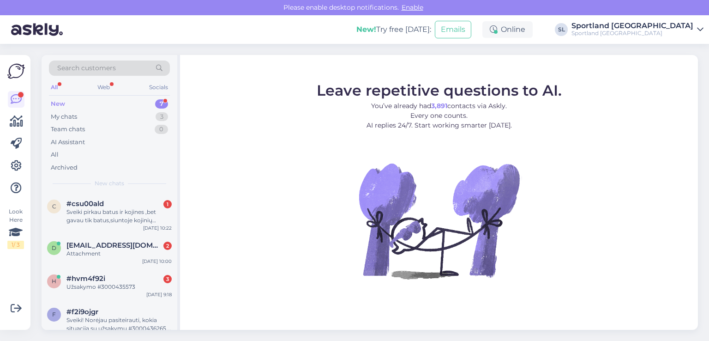  What do you see at coordinates (54, 314) in the screenshot?
I see `span: f` at bounding box center [54, 314].